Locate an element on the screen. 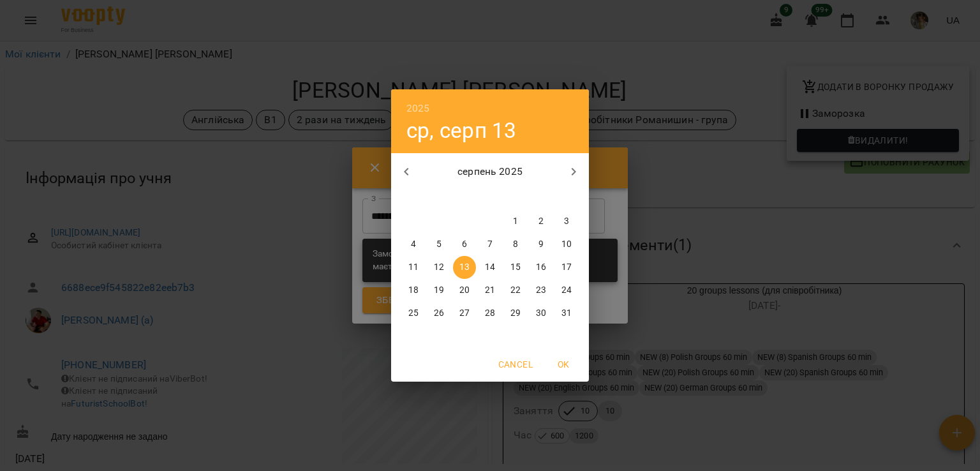  p: 3 is located at coordinates (567, 222).